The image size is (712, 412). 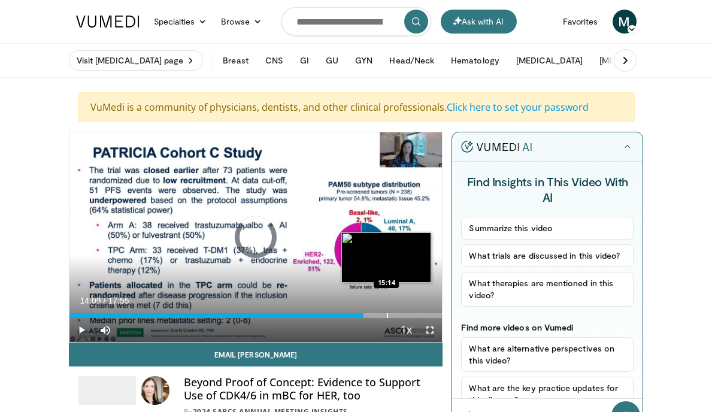 What do you see at coordinates (256, 237) in the screenshot?
I see `video-js: Video Player` at bounding box center [256, 237].